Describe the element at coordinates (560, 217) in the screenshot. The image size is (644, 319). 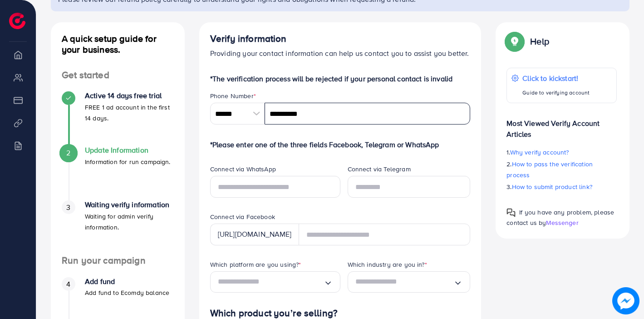
I see `span: If you have any problem, please contact us by` at that location.